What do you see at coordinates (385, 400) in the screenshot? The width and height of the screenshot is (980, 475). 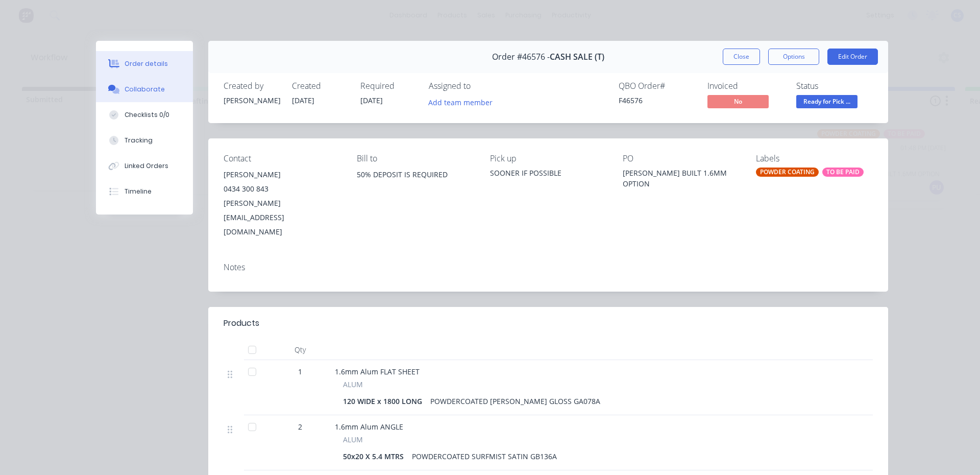 I see `div: 120 WIDE x 1800 LONG` at bounding box center [385, 400].